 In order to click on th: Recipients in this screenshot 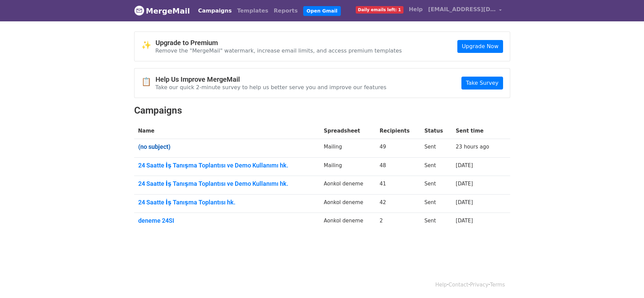, I will do `click(398, 131)`.